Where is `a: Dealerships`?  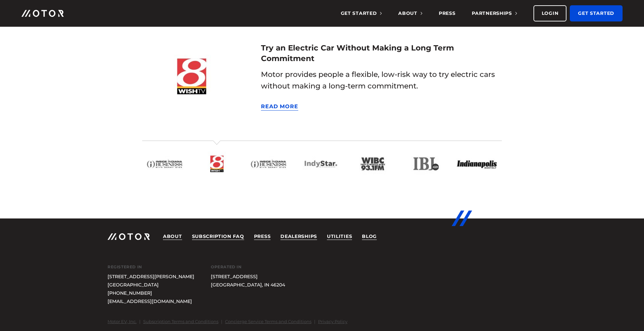 a: Dealerships is located at coordinates (298, 236).